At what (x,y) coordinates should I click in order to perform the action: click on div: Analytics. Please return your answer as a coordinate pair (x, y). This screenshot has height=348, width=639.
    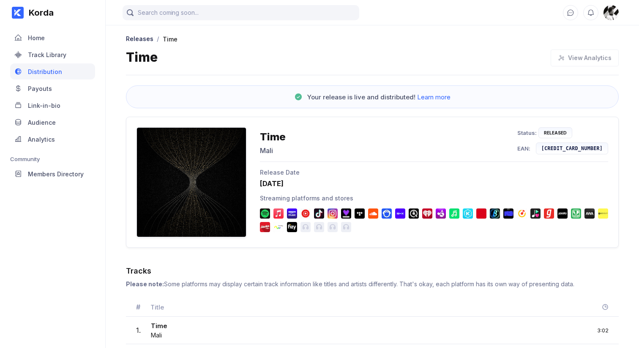
    Looking at the image, I should click on (41, 139).